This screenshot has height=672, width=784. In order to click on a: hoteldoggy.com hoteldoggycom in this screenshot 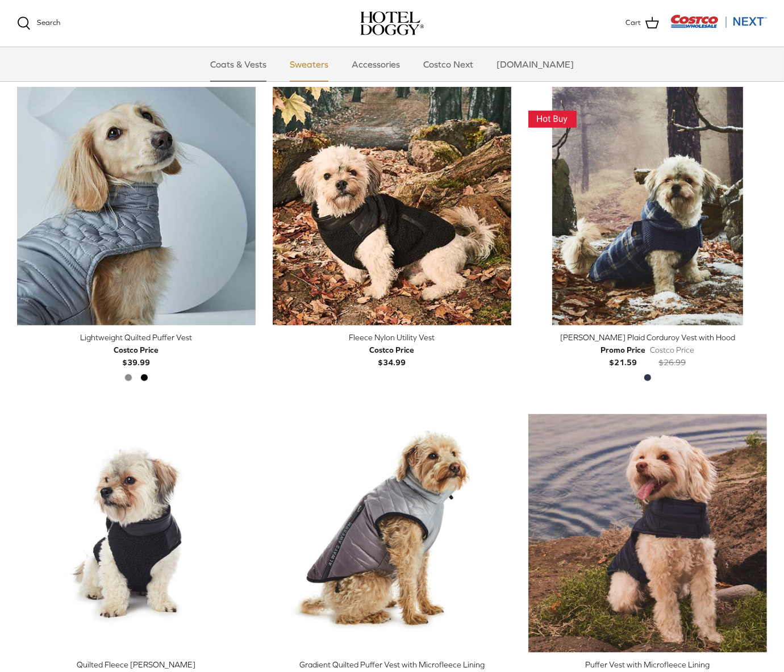, I will do `click(392, 23)`.